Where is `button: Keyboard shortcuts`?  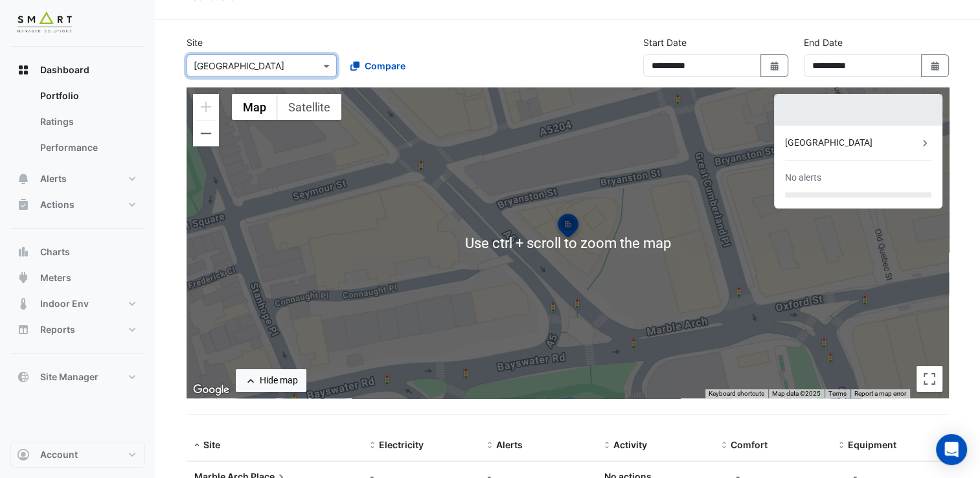 button: Keyboard shortcuts is located at coordinates (736, 394).